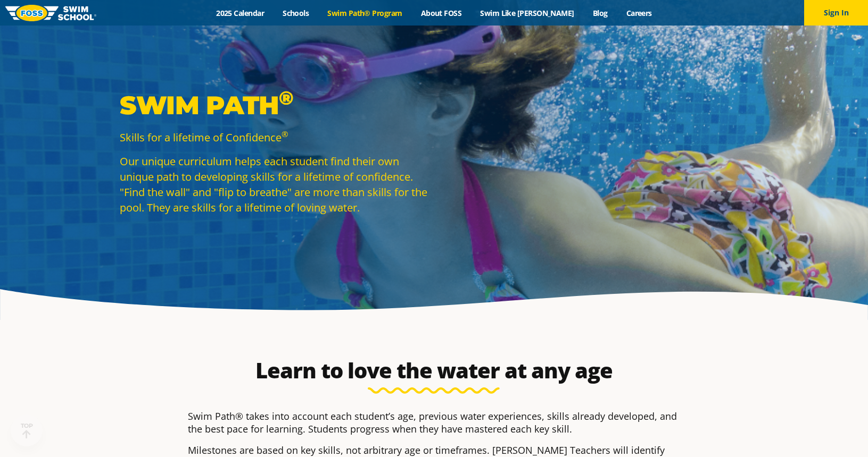 This screenshot has height=457, width=868. What do you see at coordinates (50, 13) in the screenshot?
I see `img: FOSS Swim School Logo` at bounding box center [50, 13].